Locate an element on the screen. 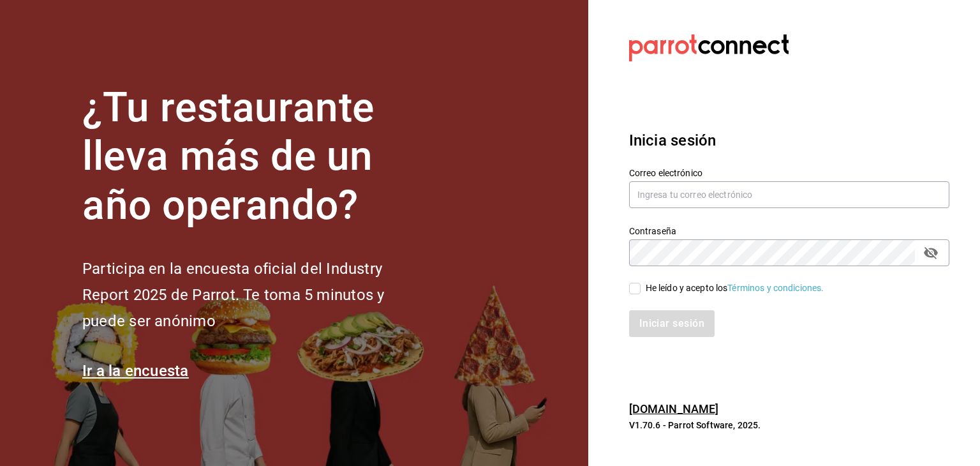  h2: Participa en la encuesta oficial del Industry Report 2025 de Parrot. Te toma 5 minutos y puede se... is located at coordinates (254, 295).